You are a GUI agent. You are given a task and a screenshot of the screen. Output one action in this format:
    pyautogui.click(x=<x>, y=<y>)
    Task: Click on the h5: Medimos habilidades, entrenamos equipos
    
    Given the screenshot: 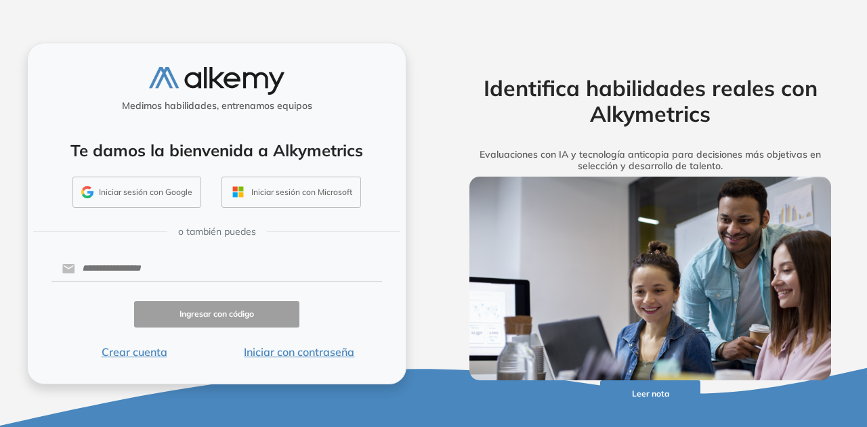 What is the action you would take?
    pyautogui.click(x=217, y=106)
    